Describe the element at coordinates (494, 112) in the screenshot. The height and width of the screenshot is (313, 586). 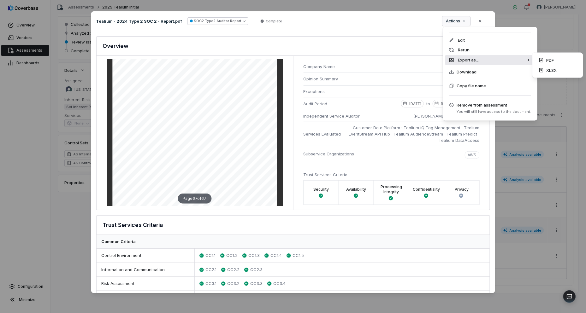
I see `span: You will still have access to the document.` at that location.